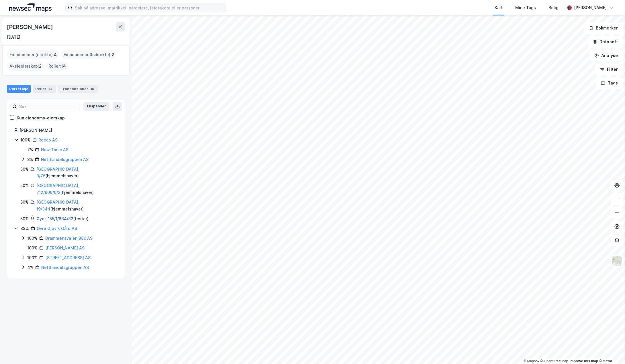 This screenshot has height=364, width=625. Describe the element at coordinates (55, 150) in the screenshot. I see `a: New Tonic AS` at that location.